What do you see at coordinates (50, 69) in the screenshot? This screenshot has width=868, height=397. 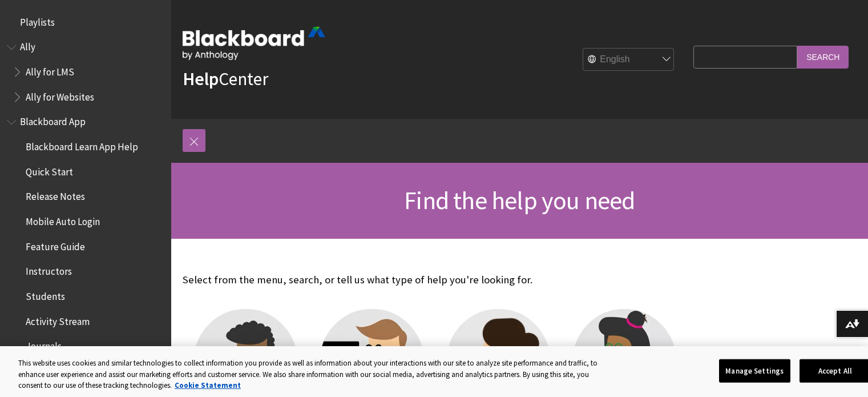 I see `span: Ally for LMS` at bounding box center [50, 69].